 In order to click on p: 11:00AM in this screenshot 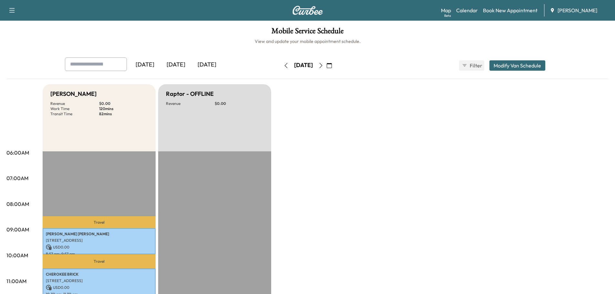, I will do `click(16, 281)`.